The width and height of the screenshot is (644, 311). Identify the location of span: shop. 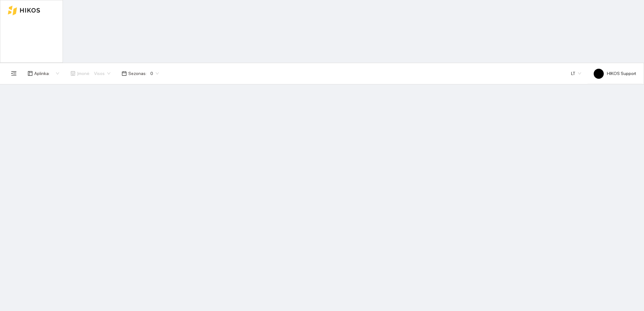
(73, 73).